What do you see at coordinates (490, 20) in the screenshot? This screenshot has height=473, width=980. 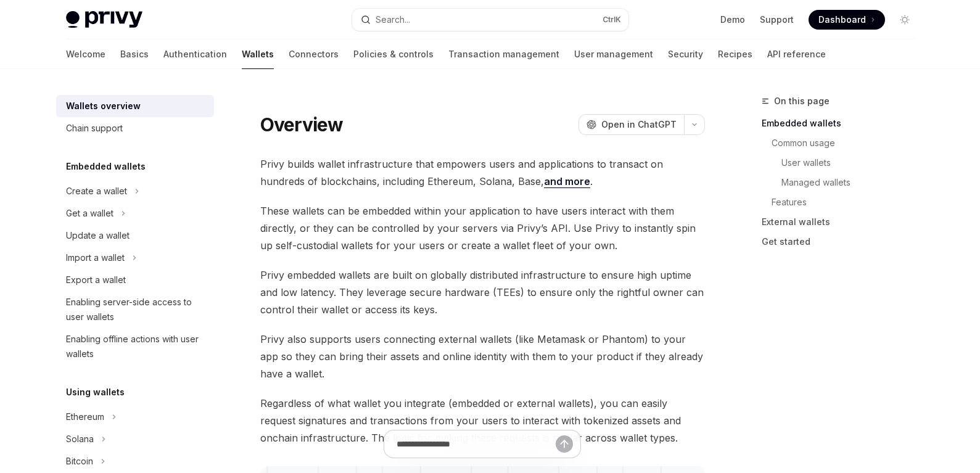 I see `button: Search...CtrlK` at bounding box center [490, 20].